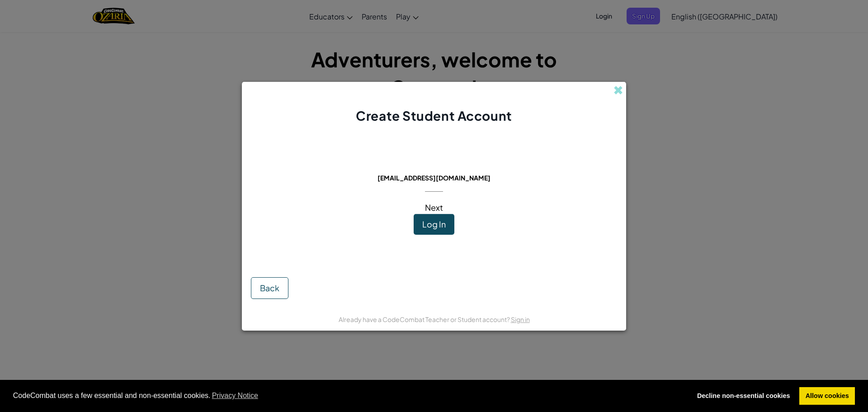  I want to click on span: This email is already in use:, so click(434, 166).